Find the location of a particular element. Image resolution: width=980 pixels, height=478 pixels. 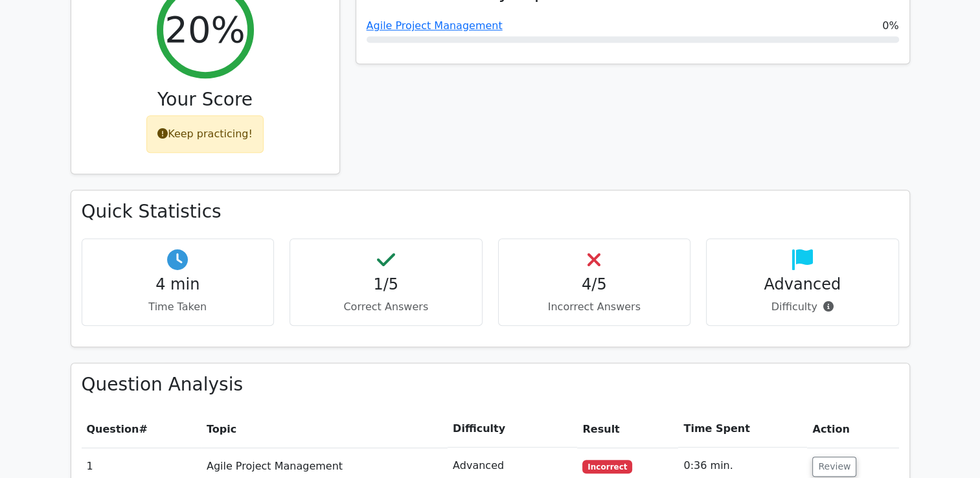

th: Action is located at coordinates (852, 429).